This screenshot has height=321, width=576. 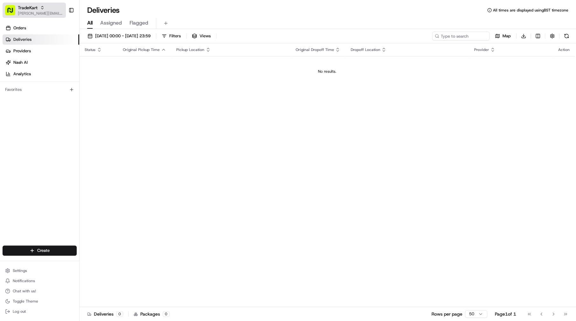 I want to click on span: Original Pickup Time, so click(x=141, y=50).